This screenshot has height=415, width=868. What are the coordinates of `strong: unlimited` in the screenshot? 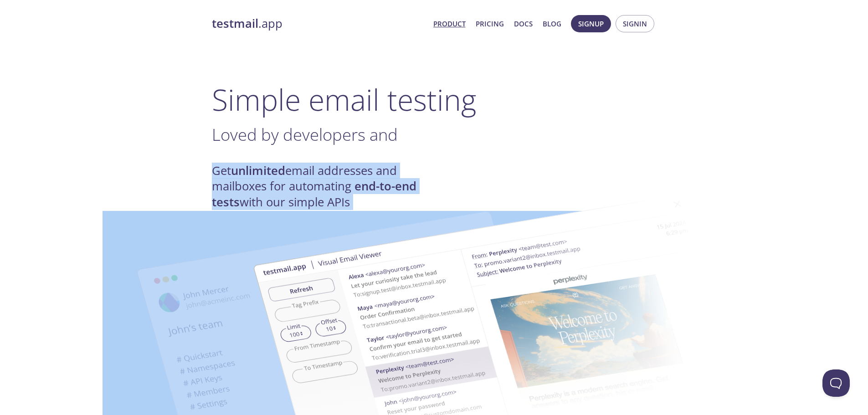 It's located at (258, 171).